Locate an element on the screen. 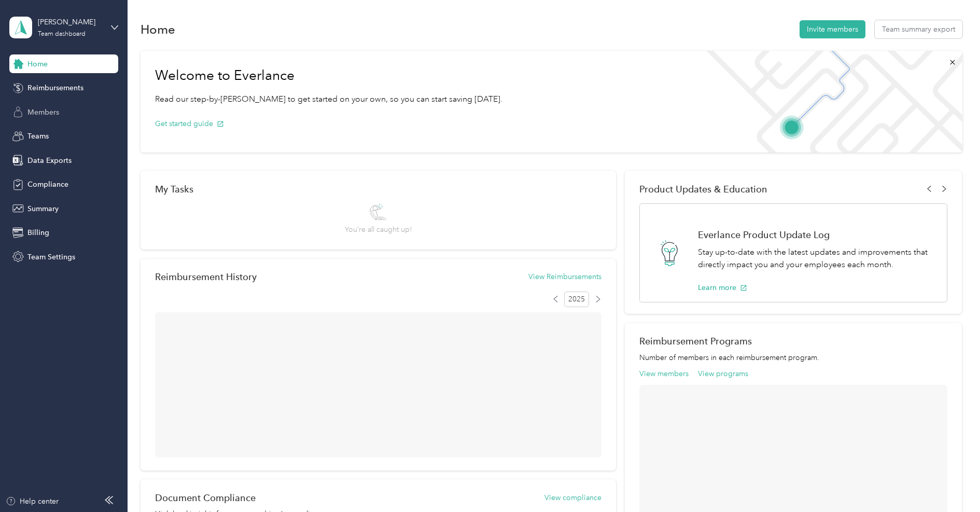  div: Team dashboard is located at coordinates (62, 34).